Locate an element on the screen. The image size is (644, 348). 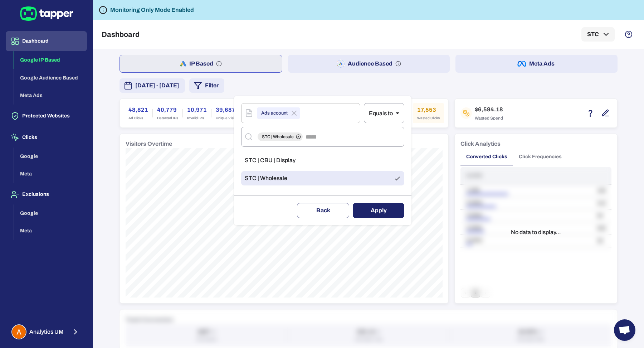
div: Equals to is located at coordinates (384, 113).